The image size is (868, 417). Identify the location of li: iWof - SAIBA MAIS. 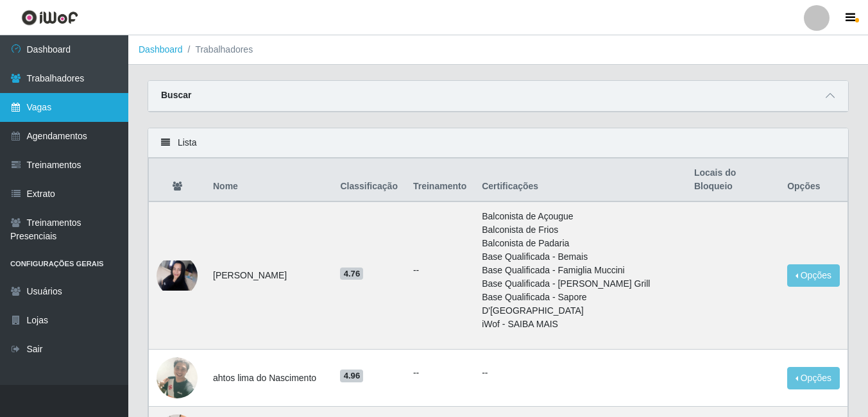
(579, 324).